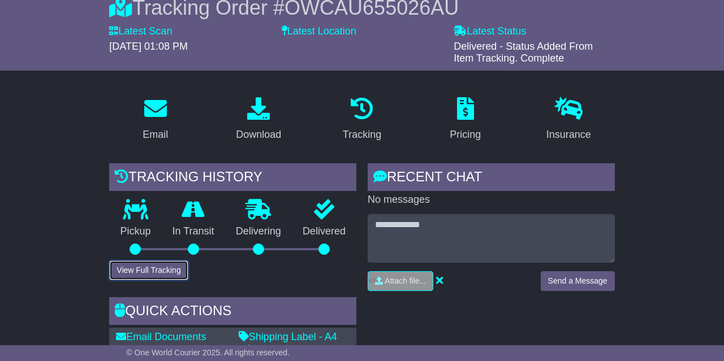  I want to click on a: Shipping Label - A4 printer, so click(288, 343).